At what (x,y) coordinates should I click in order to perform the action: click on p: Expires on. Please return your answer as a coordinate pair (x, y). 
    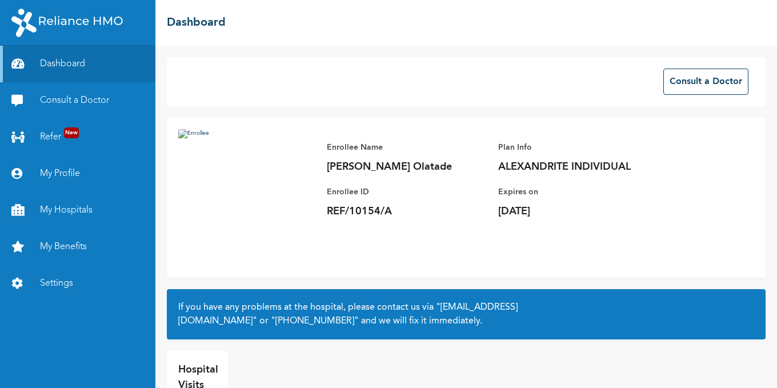
    Looking at the image, I should click on (578, 192).